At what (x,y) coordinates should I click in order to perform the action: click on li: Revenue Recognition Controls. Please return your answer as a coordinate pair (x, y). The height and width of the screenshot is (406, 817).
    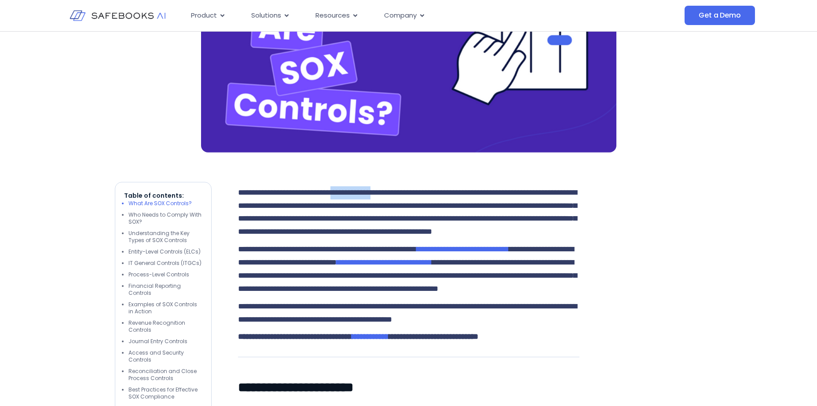
    Looking at the image, I should click on (165, 327).